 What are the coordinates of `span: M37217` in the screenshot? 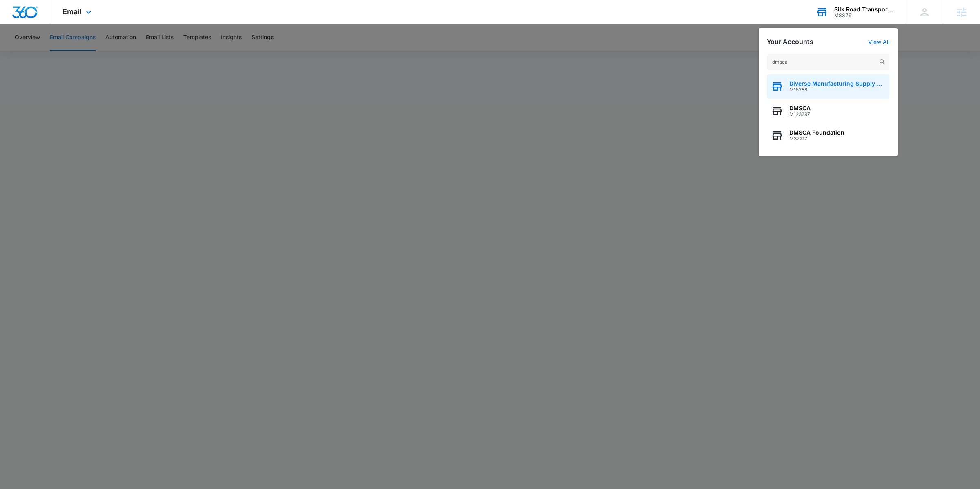 It's located at (817, 139).